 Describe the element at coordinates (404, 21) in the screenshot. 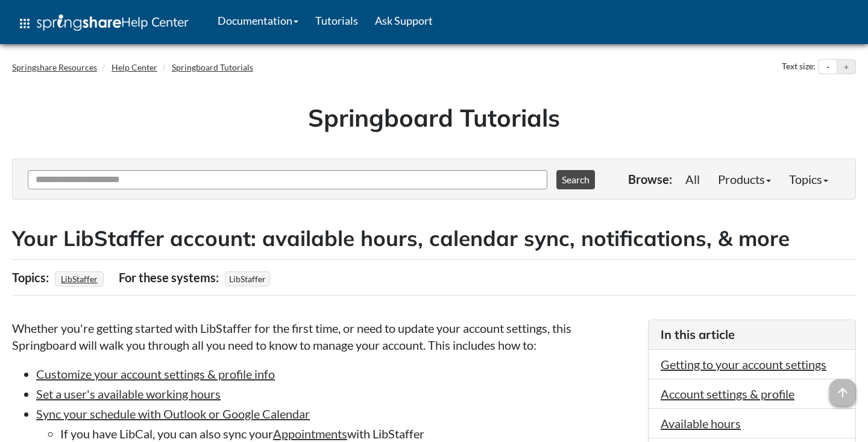

I see `a: Ask Support` at that location.